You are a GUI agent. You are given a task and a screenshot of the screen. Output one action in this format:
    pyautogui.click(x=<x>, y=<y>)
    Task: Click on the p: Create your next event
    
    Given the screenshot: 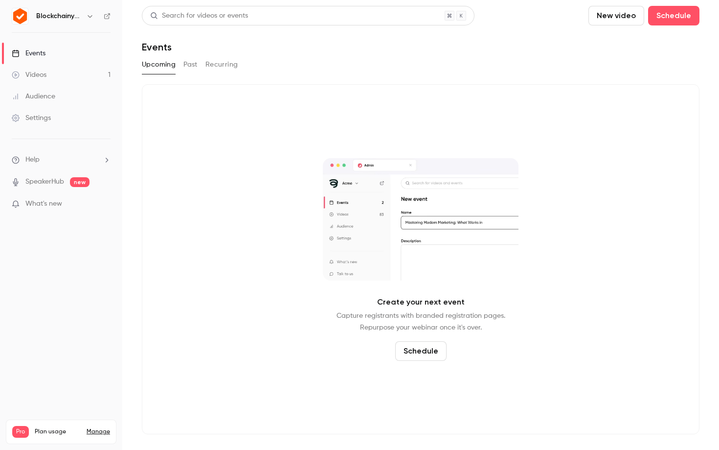 What is the action you would take?
    pyautogui.click(x=421, y=302)
    